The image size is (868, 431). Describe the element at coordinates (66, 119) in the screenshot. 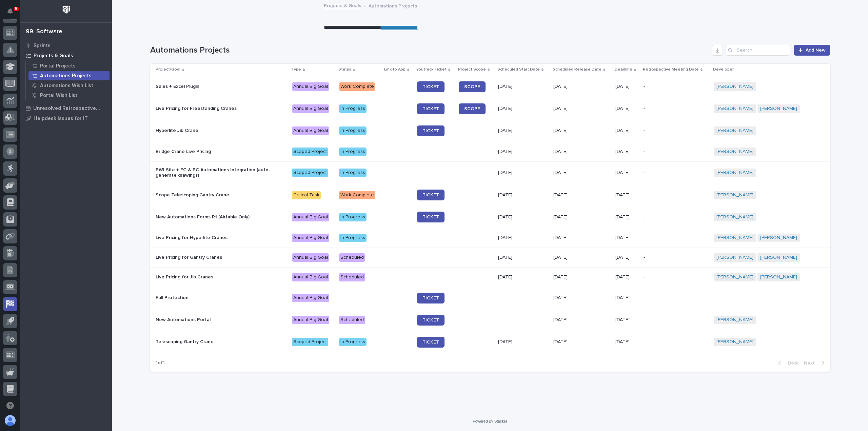

I see `a: Helpdesk Issues for IT` at that location.